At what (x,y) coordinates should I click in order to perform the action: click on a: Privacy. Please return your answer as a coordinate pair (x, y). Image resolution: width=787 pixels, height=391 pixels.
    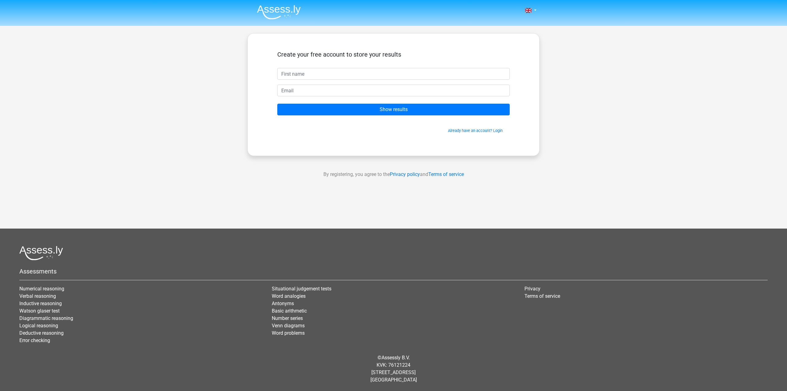
    Looking at the image, I should click on (533, 289).